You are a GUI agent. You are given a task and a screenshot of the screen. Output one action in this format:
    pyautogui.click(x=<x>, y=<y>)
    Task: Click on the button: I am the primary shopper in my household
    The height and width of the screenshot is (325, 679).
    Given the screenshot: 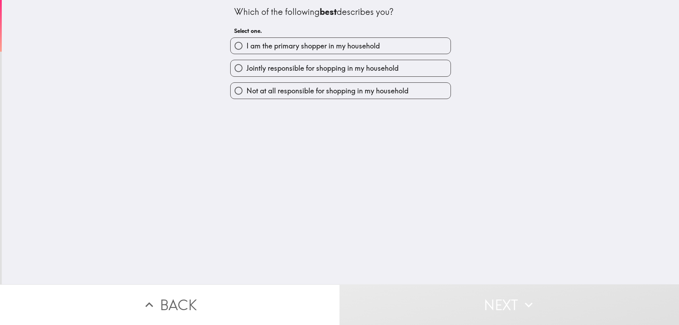 What is the action you would take?
    pyautogui.click(x=340, y=46)
    